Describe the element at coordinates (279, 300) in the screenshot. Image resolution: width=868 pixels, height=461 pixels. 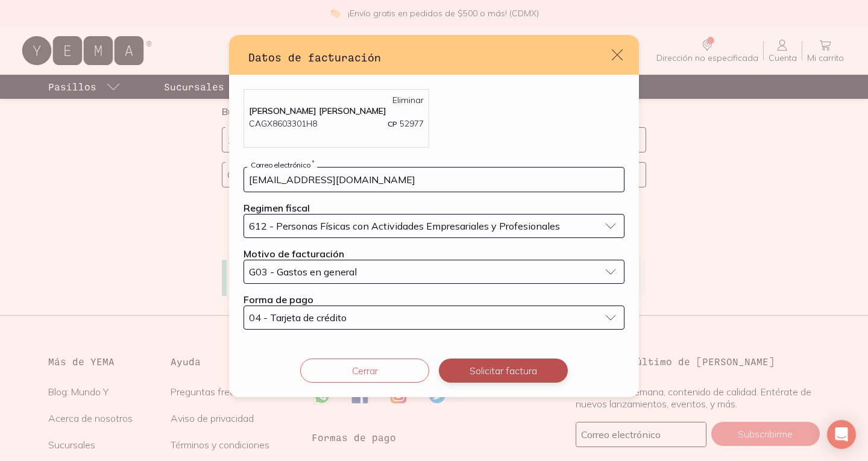
I see `label: Forma de pago` at that location.